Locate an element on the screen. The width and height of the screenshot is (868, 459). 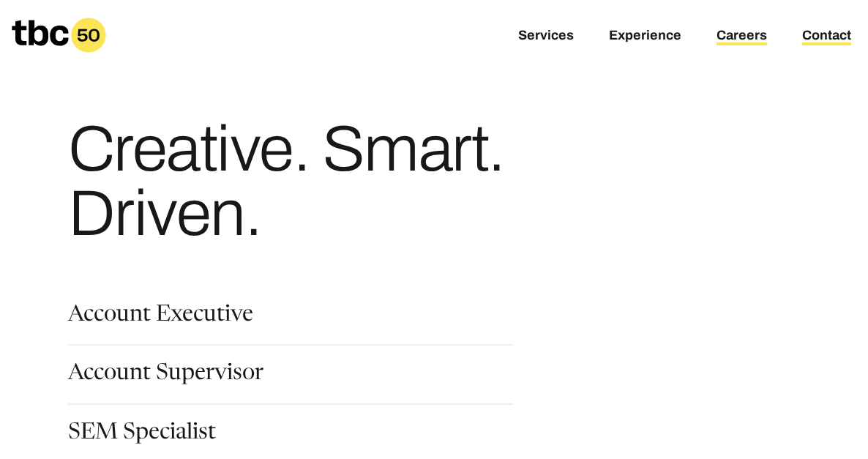
a: Services is located at coordinates (546, 36).